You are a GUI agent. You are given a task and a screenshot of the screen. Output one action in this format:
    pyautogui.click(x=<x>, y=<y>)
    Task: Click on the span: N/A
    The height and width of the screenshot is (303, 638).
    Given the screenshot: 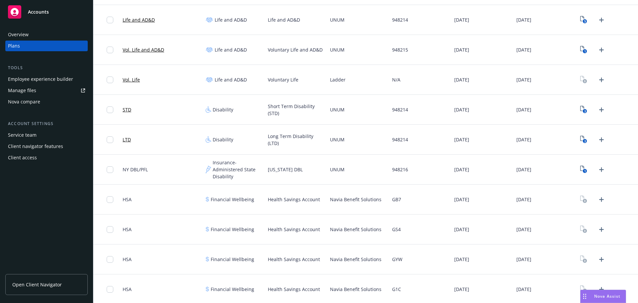 What is the action you would take?
    pyautogui.click(x=396, y=79)
    